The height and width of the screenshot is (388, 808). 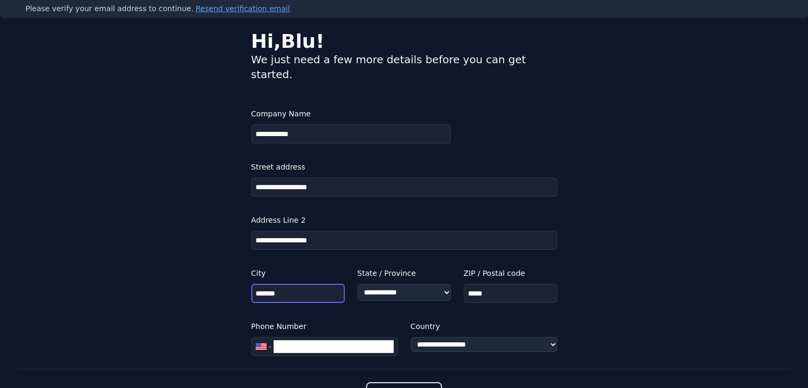 I want to click on label: Phone Number, so click(x=324, y=326).